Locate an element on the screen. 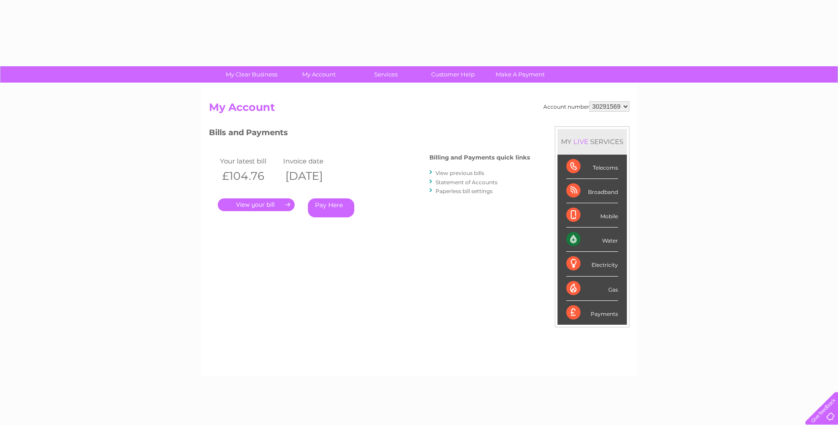 The image size is (838, 425). td: Your latest bill is located at coordinates (249, 161).